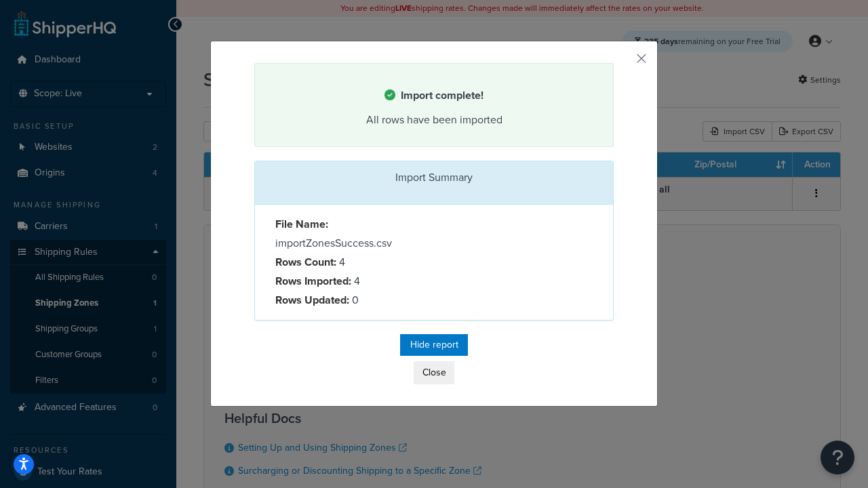  I want to click on strong: Rows Count:, so click(305, 261).